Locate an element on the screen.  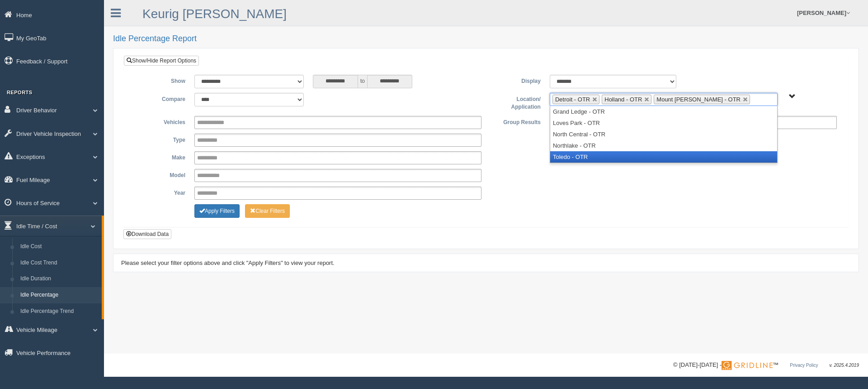
span: to is located at coordinates (363, 81).